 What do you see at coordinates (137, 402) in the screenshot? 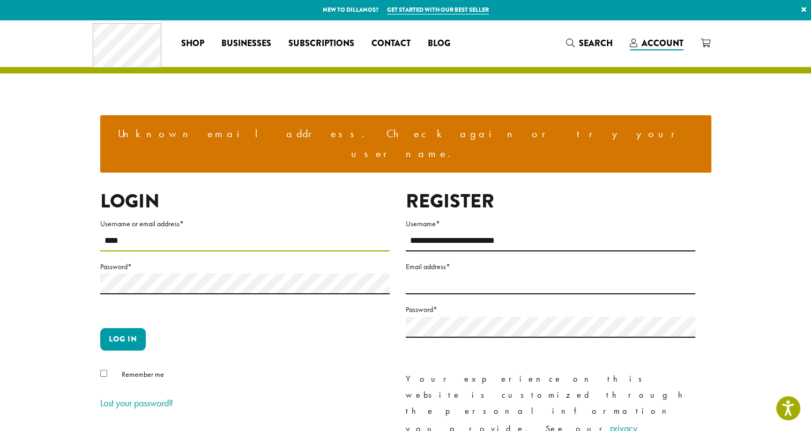
I see `a: Lost your password?` at bounding box center [137, 402].